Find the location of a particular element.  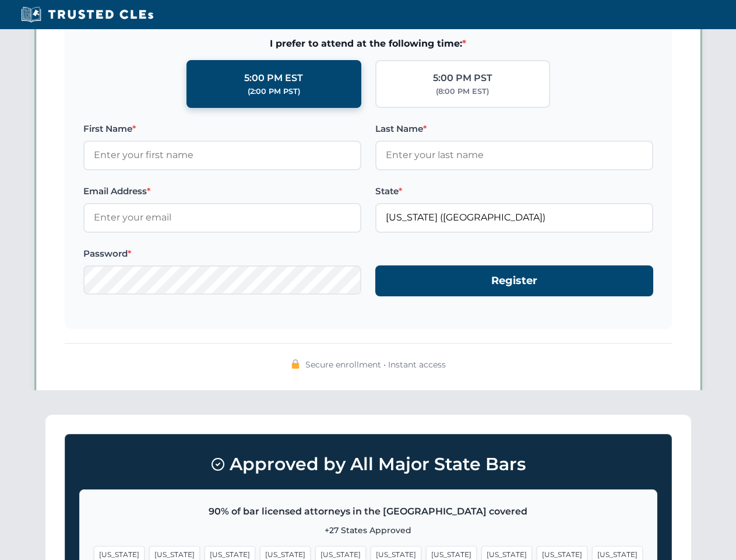

input: Enter your last name is located at coordinates (514, 155).